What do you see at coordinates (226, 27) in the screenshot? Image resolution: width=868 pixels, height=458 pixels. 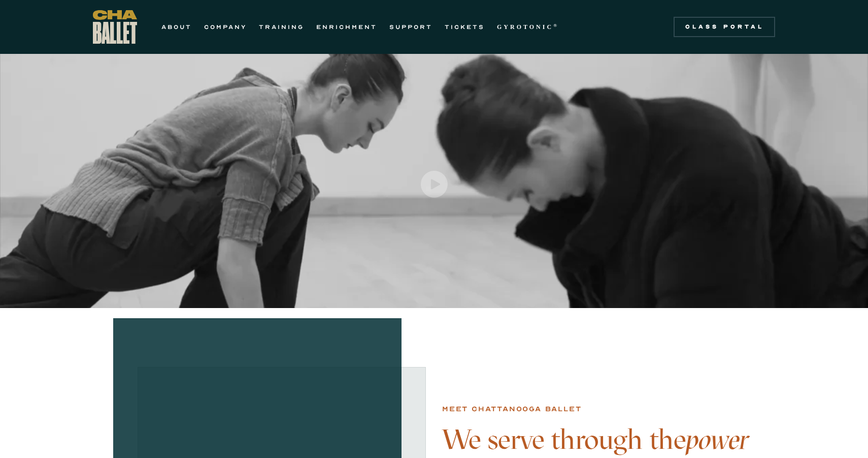 I see `a: COMPANY` at bounding box center [226, 27].